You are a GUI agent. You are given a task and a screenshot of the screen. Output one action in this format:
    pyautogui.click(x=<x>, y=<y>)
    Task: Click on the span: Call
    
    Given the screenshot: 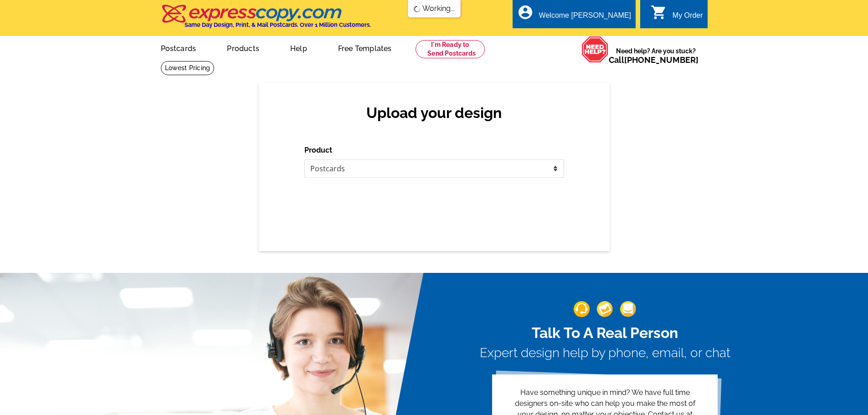 What is the action you would take?
    pyautogui.click(x=653, y=60)
    